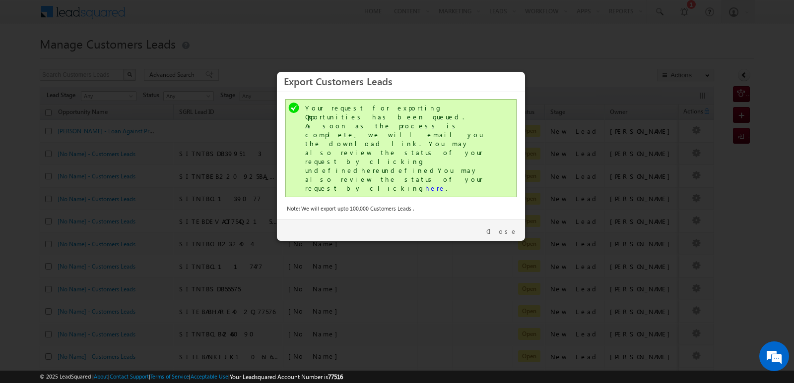 The image size is (794, 383). Describe the element at coordinates (286, 377) in the screenshot. I see `span: Your Leadsquared Account Number is` at that location.